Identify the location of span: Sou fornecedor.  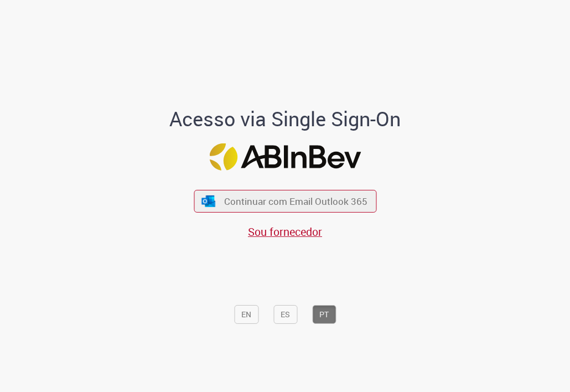
(285, 231).